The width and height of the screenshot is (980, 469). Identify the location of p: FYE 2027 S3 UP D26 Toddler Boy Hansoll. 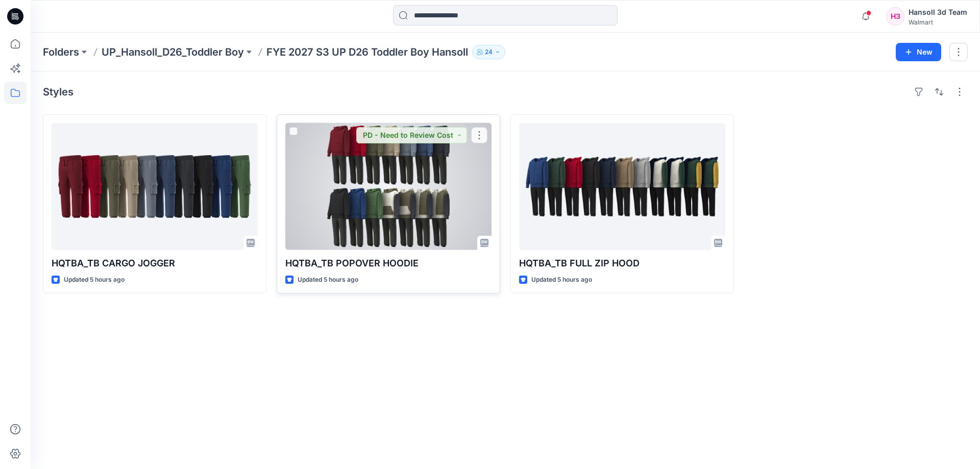
(367, 52).